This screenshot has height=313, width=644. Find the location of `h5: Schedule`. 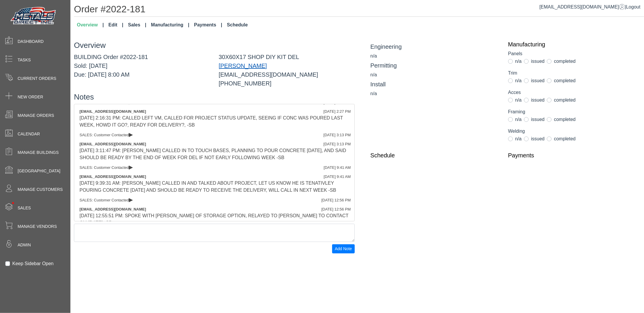

h5: Schedule is located at coordinates (435, 156).